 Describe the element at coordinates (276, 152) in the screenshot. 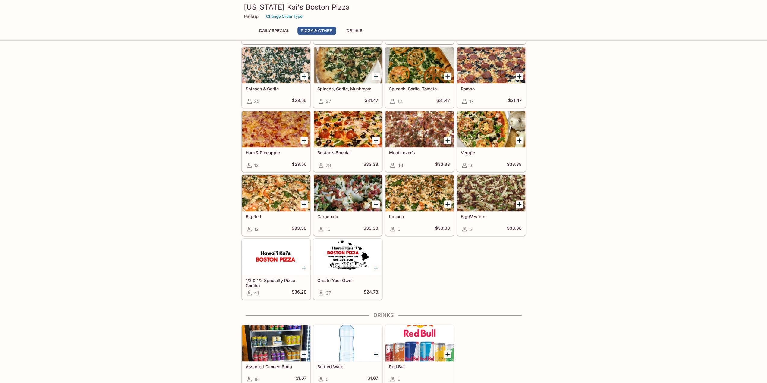

I see `h5: Ham & Pineapple` at that location.